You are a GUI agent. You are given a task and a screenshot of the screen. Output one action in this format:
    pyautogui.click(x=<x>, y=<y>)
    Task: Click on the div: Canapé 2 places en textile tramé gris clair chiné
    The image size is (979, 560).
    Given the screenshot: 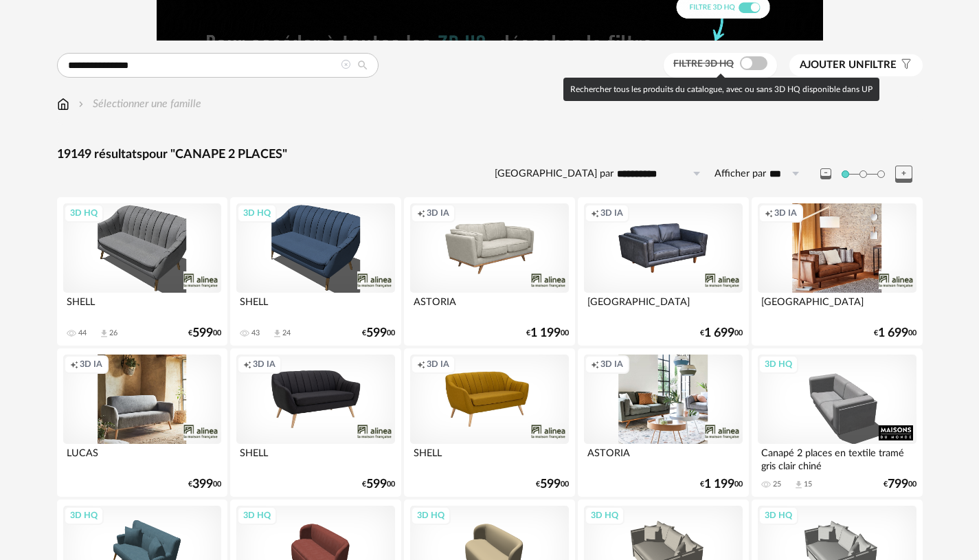 What is the action you would take?
    pyautogui.click(x=837, y=458)
    